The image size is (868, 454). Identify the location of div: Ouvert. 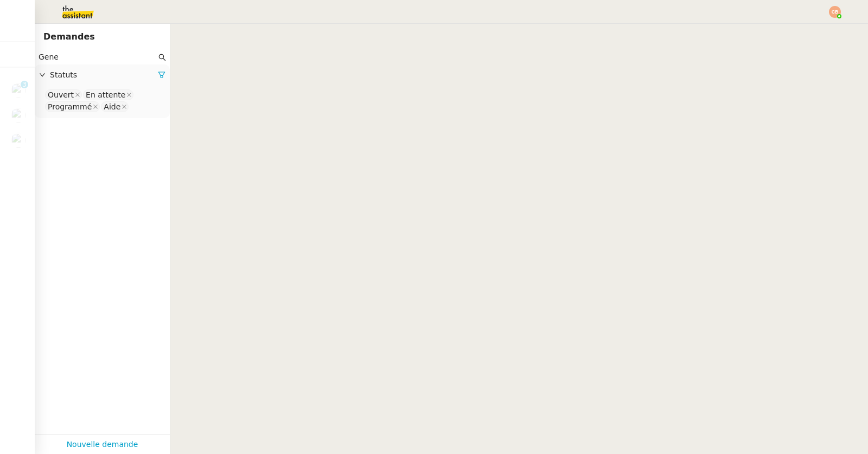
(61, 95).